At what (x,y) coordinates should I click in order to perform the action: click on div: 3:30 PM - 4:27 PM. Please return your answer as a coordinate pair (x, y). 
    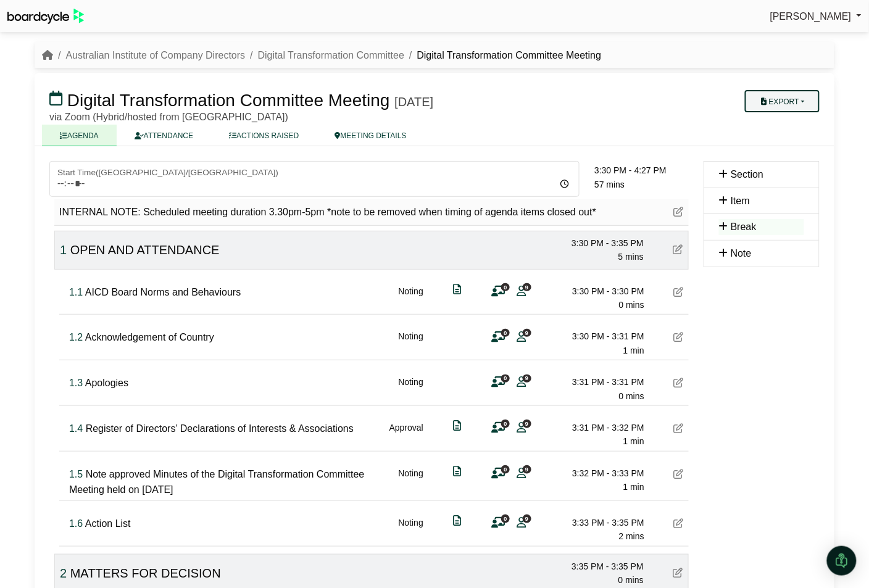
    Looking at the image, I should click on (641, 170).